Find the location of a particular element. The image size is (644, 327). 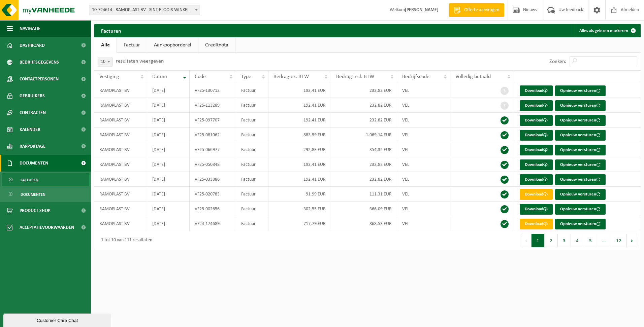

td: VF25-020783 is located at coordinates (213, 194).